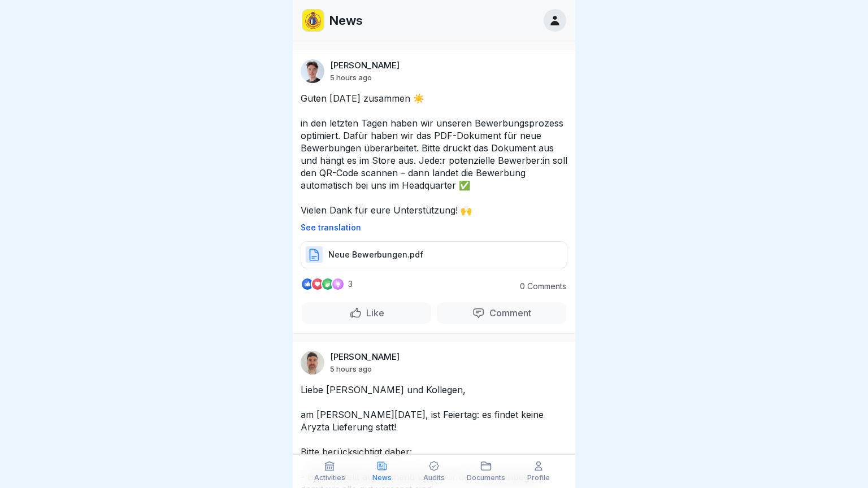  Describe the element at coordinates (486, 478) in the screenshot. I see `p: Documents` at that location.